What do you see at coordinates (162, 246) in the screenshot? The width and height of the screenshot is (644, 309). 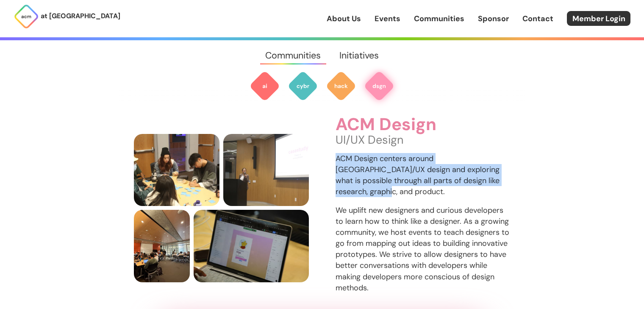 I see `img: Design event wide shot` at bounding box center [162, 246].